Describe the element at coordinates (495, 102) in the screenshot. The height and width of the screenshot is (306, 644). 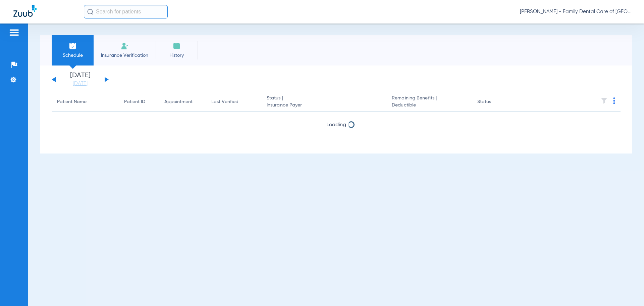
I see `th: Status` at that location.